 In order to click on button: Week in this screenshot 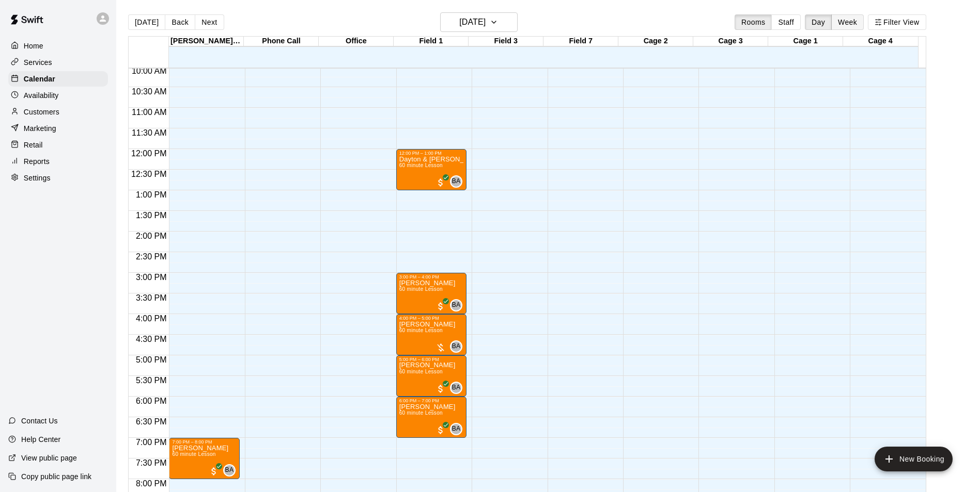, I will do `click(847, 22)`.